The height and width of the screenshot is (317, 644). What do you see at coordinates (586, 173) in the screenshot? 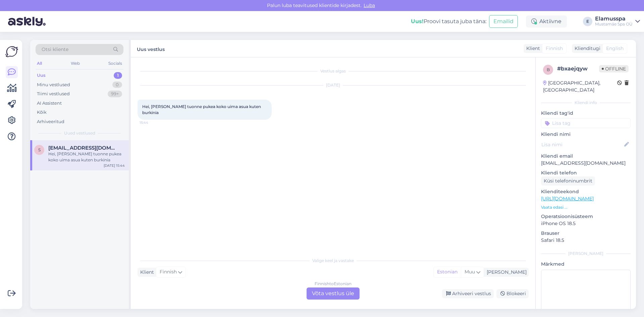
I see `p: Kliendi telefon` at bounding box center [586, 173].